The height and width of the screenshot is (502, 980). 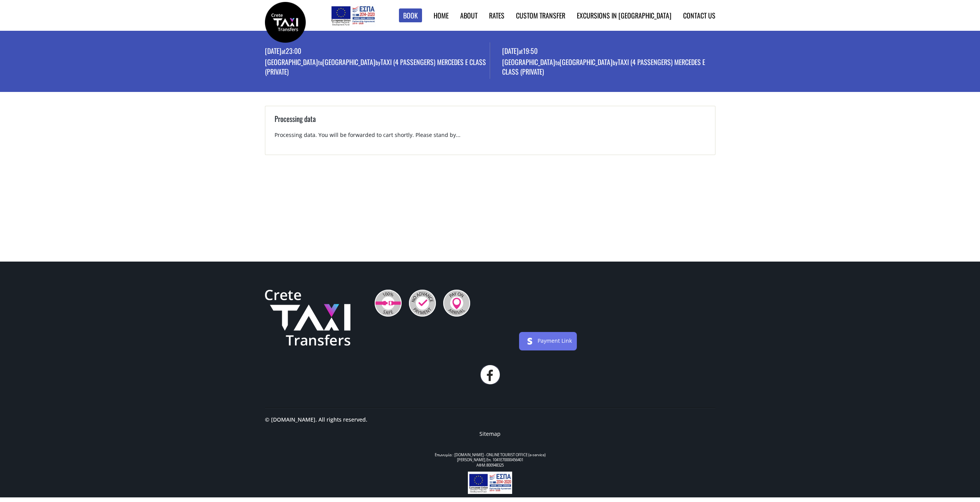 What do you see at coordinates (410, 15) in the screenshot?
I see `a: Book` at bounding box center [410, 15].